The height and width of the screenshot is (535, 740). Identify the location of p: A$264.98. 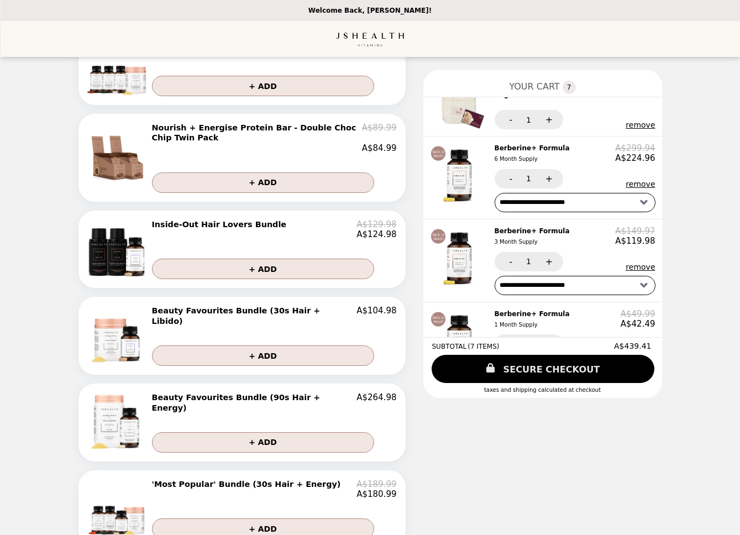
(376, 402).